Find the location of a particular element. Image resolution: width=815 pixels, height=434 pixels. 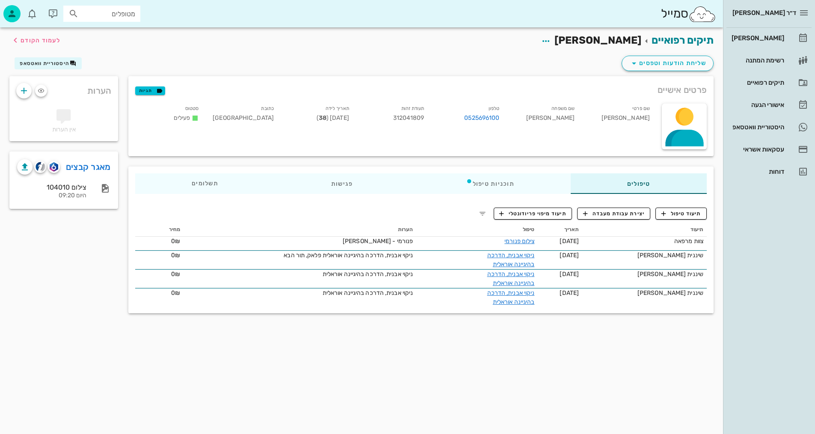

button: תיעוד טיפול is located at coordinates (681, 214).